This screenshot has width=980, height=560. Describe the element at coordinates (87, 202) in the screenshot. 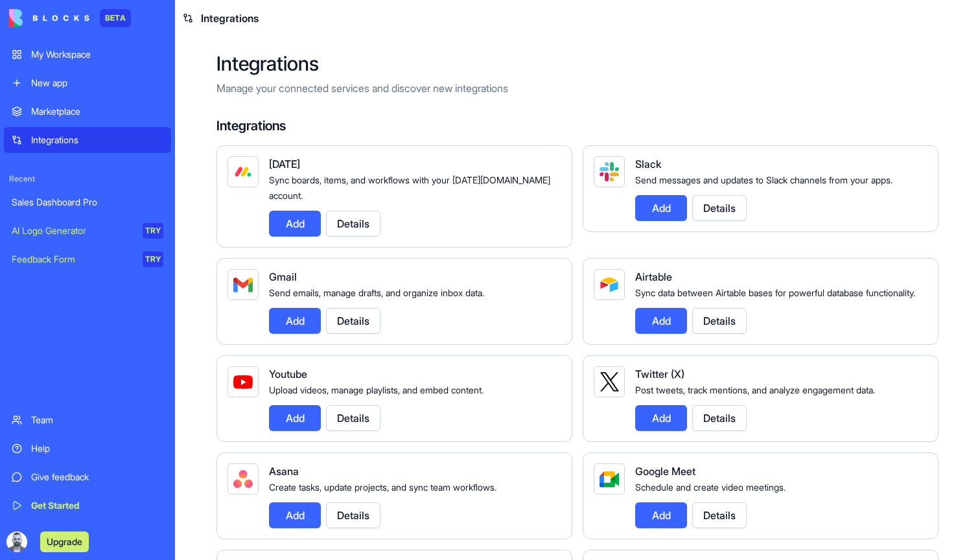

I see `a: Sales Dashboard Pro` at that location.